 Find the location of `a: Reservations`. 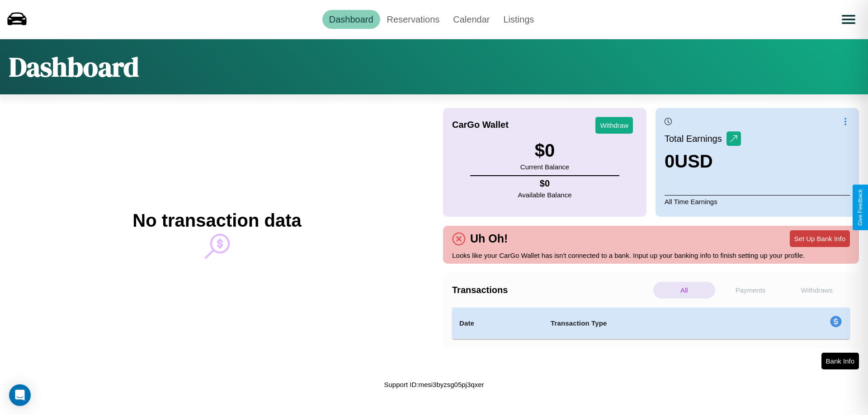

a: Reservations is located at coordinates (413, 19).